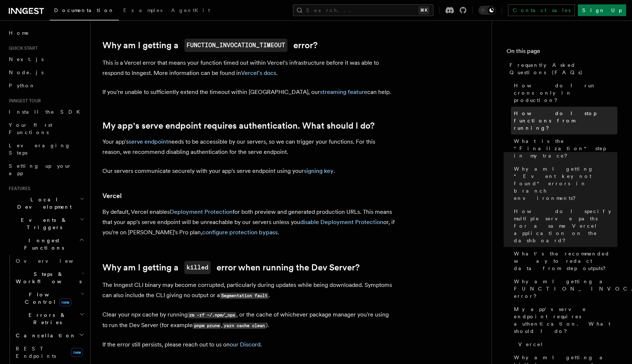 The width and height of the screenshot is (632, 364). What do you see at coordinates (49, 319) in the screenshot?
I see `button: Errors & Retries` at bounding box center [49, 319].